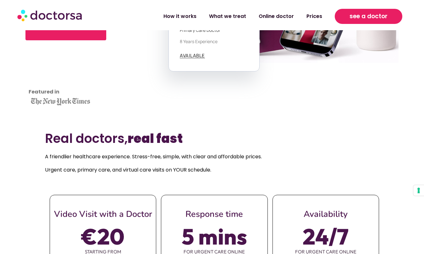  What do you see at coordinates (192, 55) in the screenshot?
I see `span: AVAILABLE` at bounding box center [192, 55].